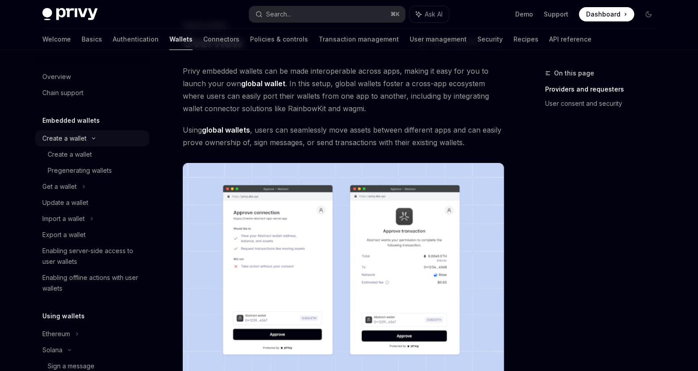 The height and width of the screenshot is (371, 698). Describe the element at coordinates (221, 39) in the screenshot. I see `a: Connectors` at that location.